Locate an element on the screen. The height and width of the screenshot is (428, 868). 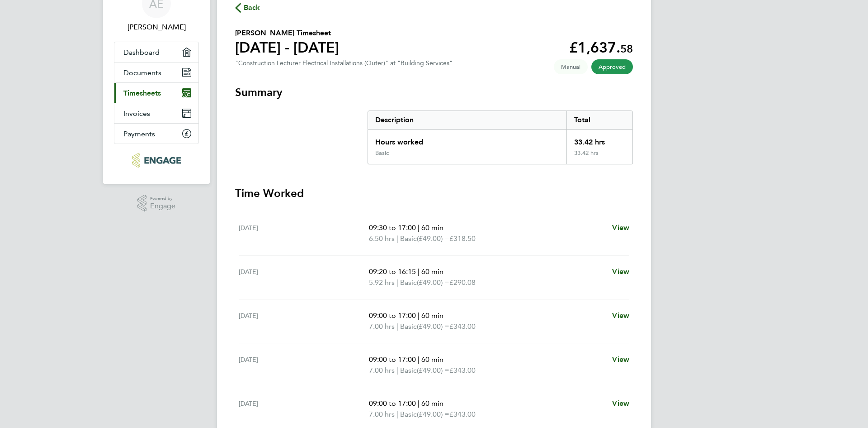
span: Payments is located at coordinates (139, 134).